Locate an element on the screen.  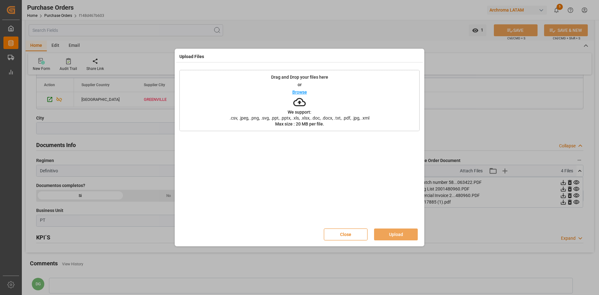
span: .csv, .jpeg, .png, .svg, .ppt, .pptx, .xls, .xlsx, .doc, .docx, .txt, .pdf, .jpg, .xml is located at coordinates (299, 118).